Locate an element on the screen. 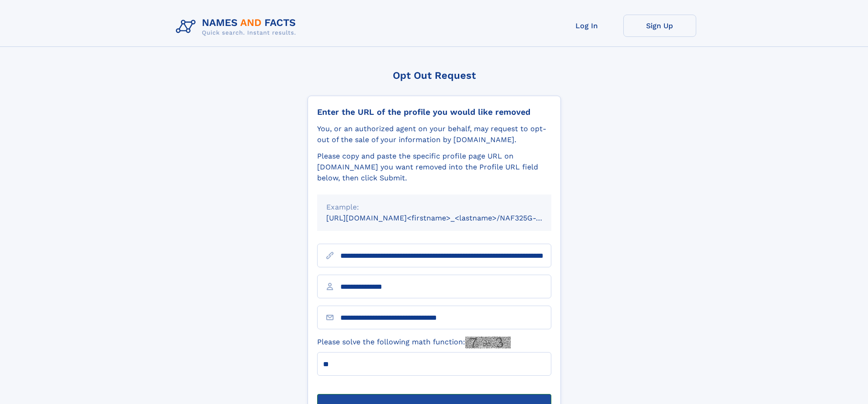  a: Sign Up is located at coordinates (660, 25).